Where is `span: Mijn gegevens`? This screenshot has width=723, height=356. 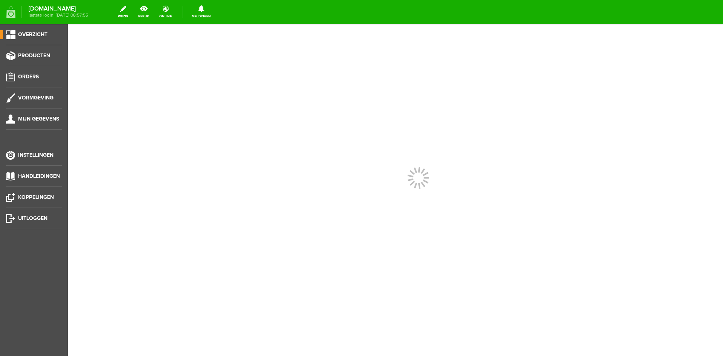
span: Mijn gegevens is located at coordinates (38, 119).